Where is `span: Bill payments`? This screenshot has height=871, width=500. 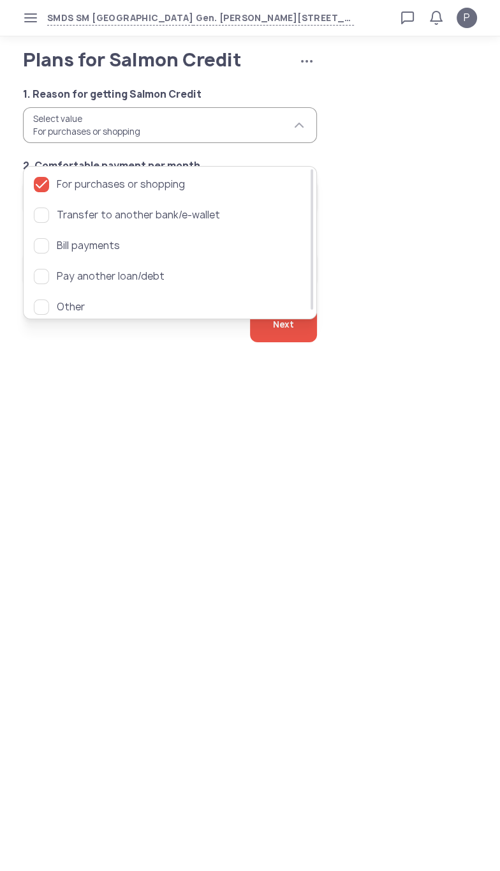 span: Bill payments is located at coordinates (181, 246).